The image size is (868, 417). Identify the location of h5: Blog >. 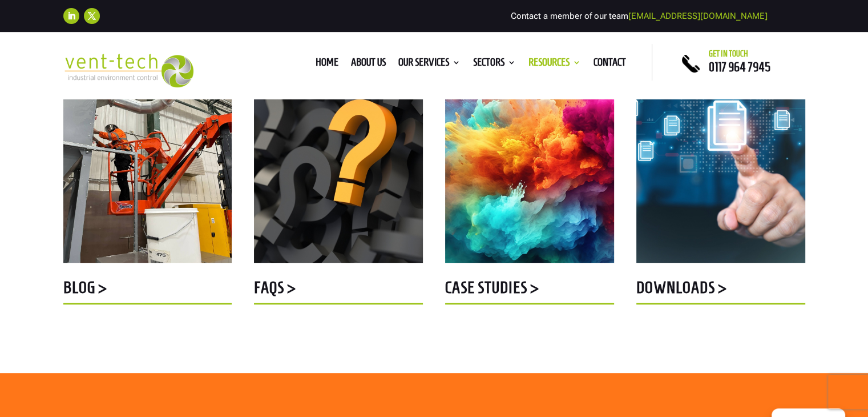
(148, 290).